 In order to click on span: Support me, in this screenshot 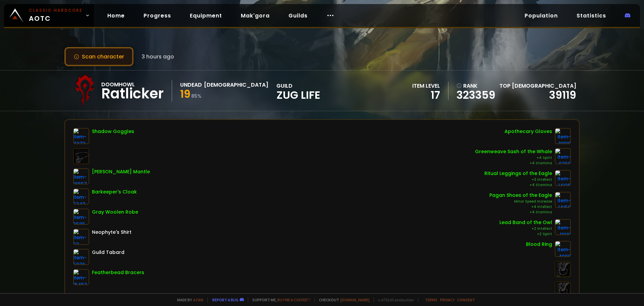, I will do `click(279, 299)`.